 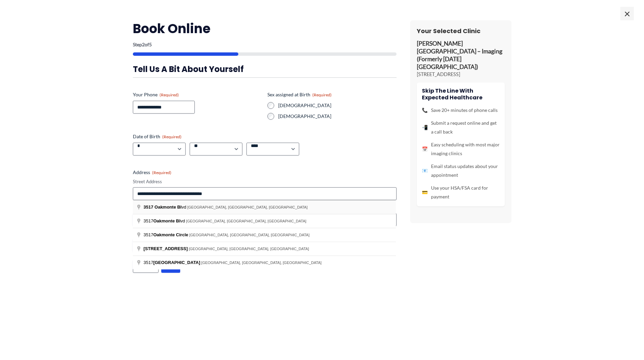 What do you see at coordinates (461, 31) in the screenshot?
I see `h3: Your Selected Clinic` at bounding box center [461, 31].